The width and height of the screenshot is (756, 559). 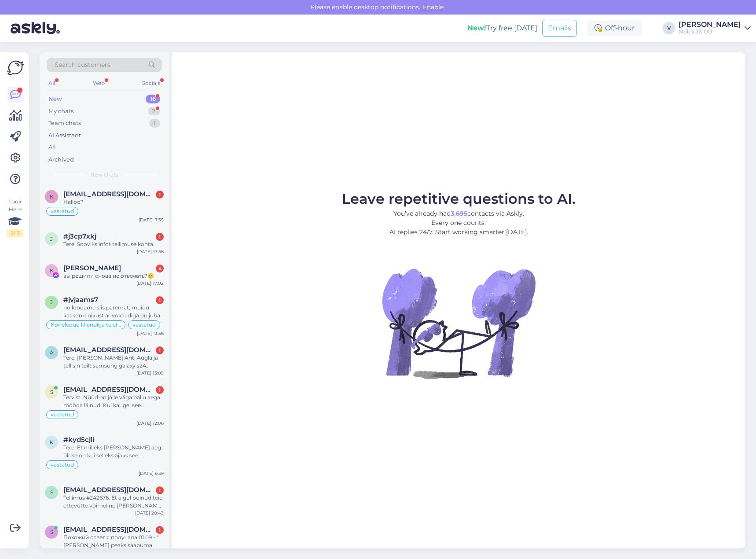 What do you see at coordinates (99, 83) in the screenshot?
I see `div: Web` at bounding box center [99, 83].